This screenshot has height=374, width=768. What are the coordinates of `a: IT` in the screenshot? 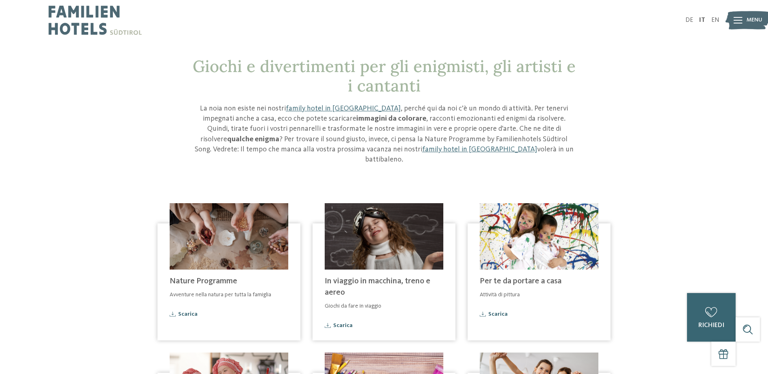 It's located at (702, 20).